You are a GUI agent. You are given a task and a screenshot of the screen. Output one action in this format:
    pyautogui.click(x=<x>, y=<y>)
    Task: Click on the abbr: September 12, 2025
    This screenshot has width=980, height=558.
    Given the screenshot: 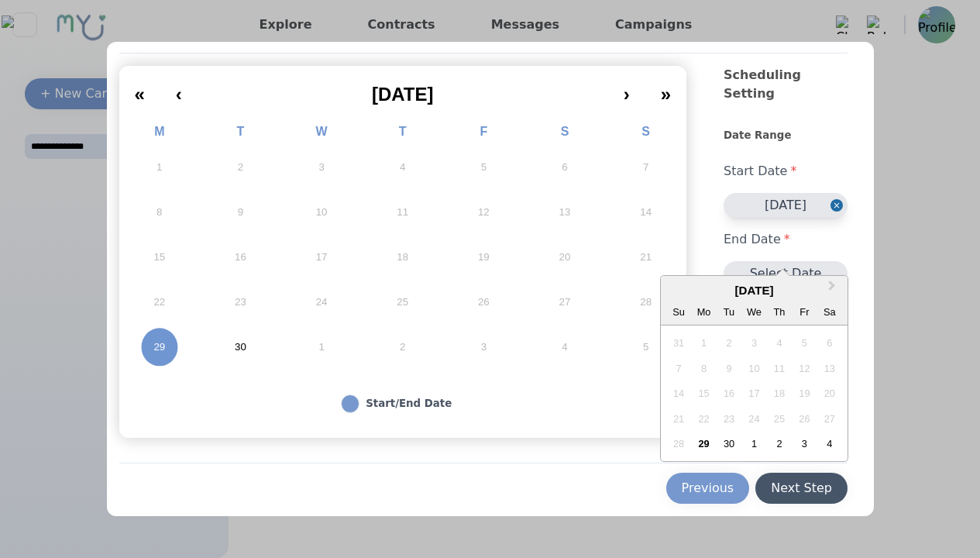 What is the action you would take?
    pyautogui.click(x=483, y=212)
    